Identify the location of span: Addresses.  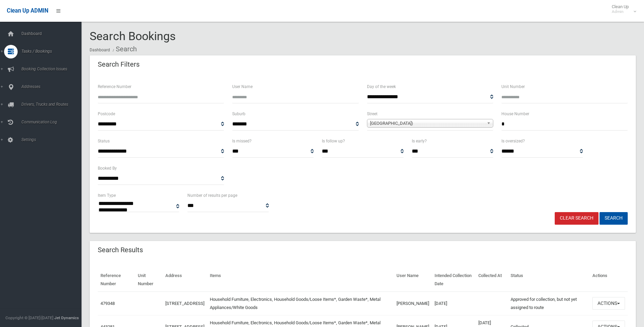
(53, 87).